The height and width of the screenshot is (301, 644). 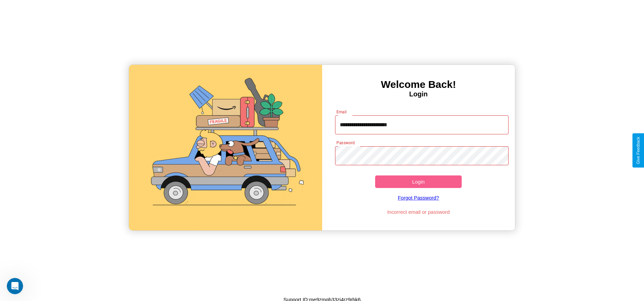 What do you see at coordinates (418, 212) in the screenshot?
I see `p: Incorrect email or password` at bounding box center [418, 212].